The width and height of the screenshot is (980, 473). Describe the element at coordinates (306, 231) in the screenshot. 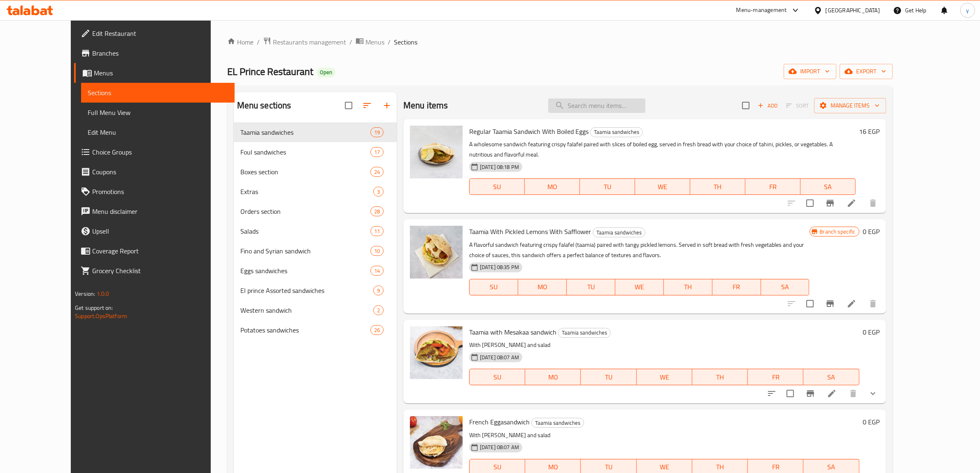

I see `div: Salads` at that location.